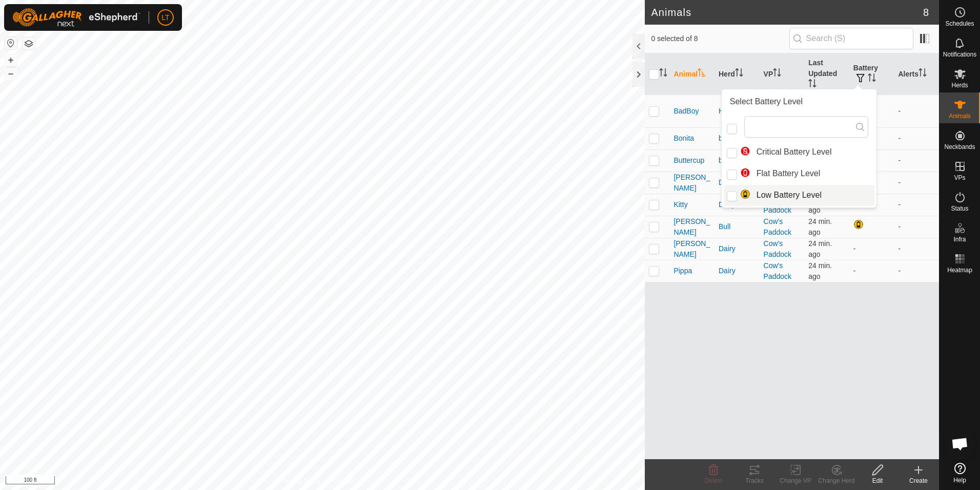 The height and width of the screenshot is (490, 980). I want to click on th: Animal, so click(692, 74).